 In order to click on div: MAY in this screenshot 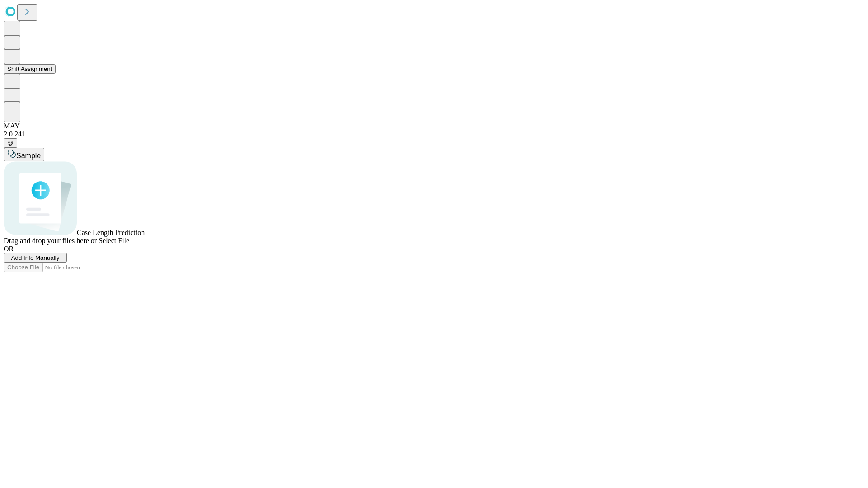, I will do `click(434, 126)`.